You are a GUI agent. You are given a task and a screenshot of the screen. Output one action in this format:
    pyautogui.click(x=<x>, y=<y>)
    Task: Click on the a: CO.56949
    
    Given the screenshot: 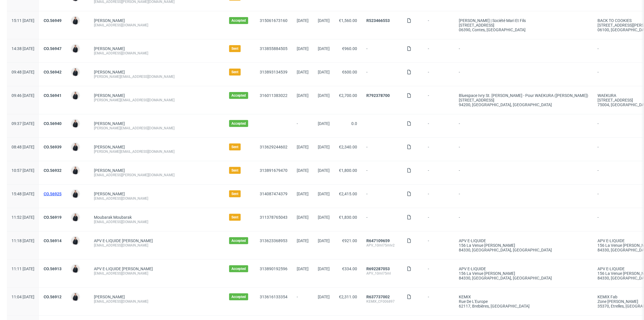 What is the action you would take?
    pyautogui.click(x=53, y=21)
    